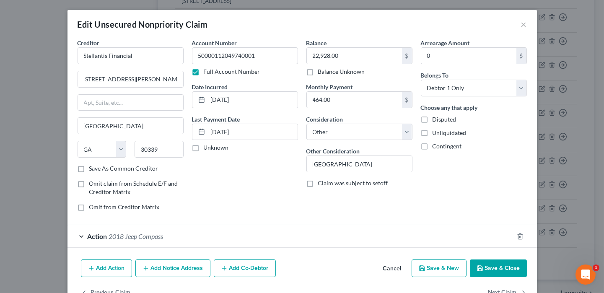 The width and height of the screenshot is (604, 293). I want to click on span: Omit claim from Schedule E/F and Creditor Matrix, so click(134, 187).